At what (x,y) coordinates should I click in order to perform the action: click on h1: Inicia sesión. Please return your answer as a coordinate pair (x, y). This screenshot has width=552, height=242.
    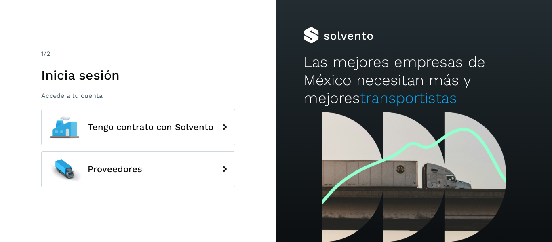
    Looking at the image, I should click on (138, 75).